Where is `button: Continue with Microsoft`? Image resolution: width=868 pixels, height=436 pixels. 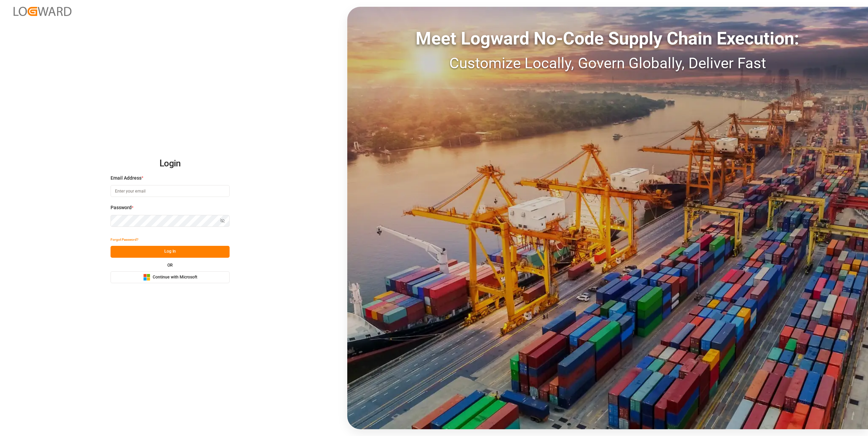
button: Continue with Microsoft is located at coordinates (170, 277).